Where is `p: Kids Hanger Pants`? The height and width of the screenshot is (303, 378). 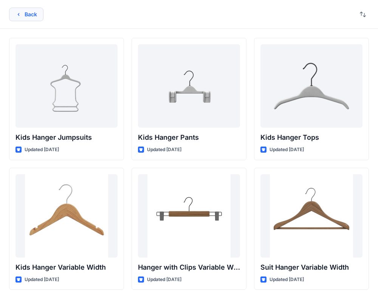 p: Kids Hanger Pants is located at coordinates (189, 137).